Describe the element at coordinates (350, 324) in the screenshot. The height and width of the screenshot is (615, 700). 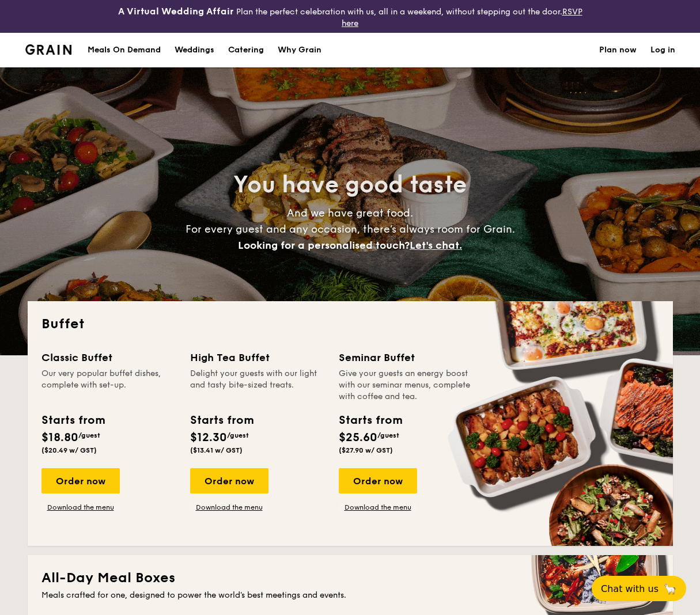
I see `h2: Buffet` at that location.